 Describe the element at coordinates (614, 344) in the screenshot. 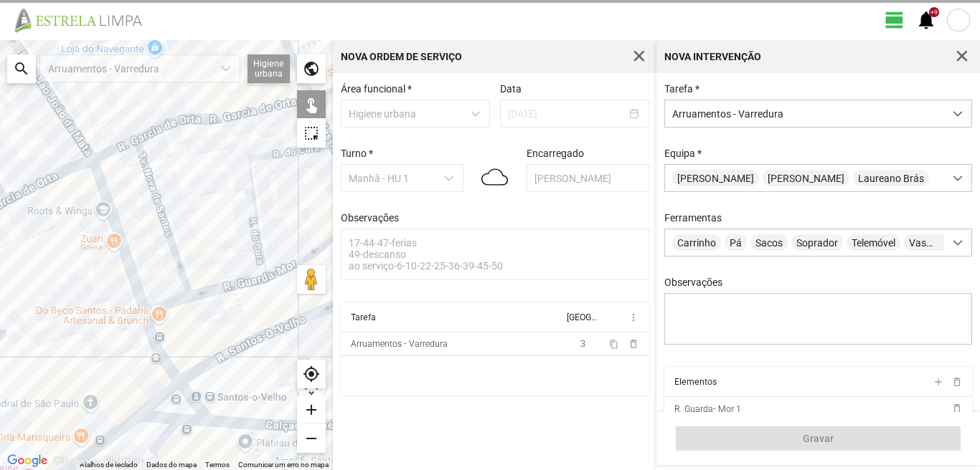

I see `span: content_copy` at that location.